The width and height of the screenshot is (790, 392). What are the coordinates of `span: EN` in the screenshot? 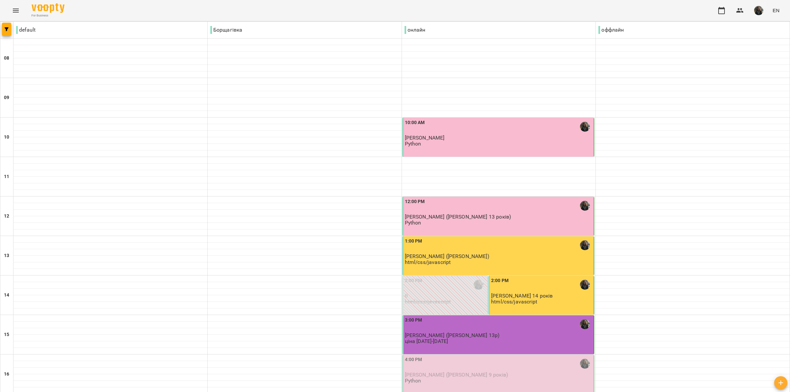 It's located at (776, 10).